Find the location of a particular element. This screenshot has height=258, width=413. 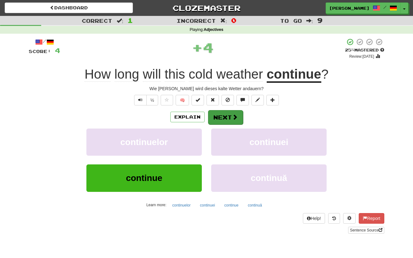

span: How is located at coordinates (98, 74).